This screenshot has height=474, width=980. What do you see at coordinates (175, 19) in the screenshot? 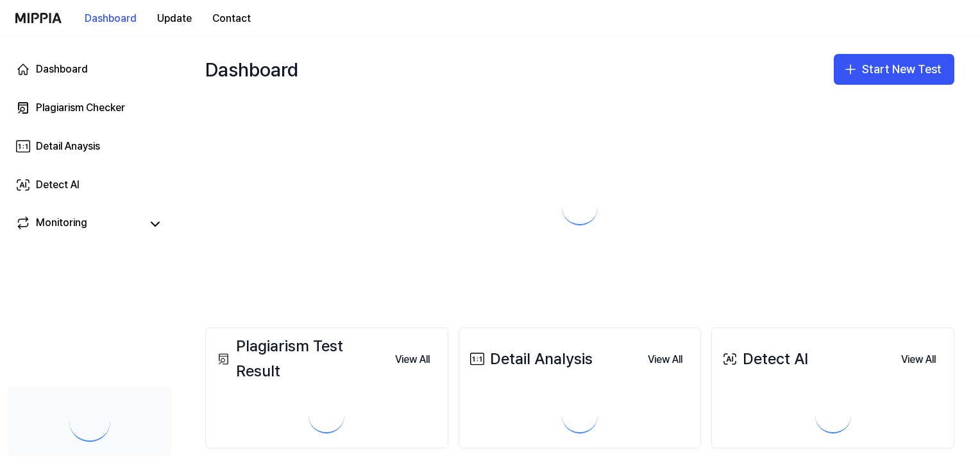
I see `button: Update` at bounding box center [175, 19].